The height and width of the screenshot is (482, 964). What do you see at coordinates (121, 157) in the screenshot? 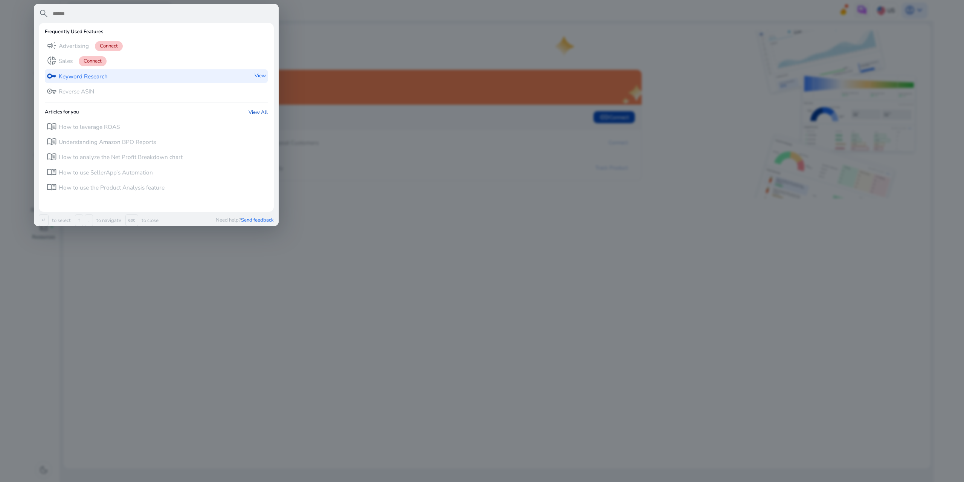
I see `p: How to analyze the Net Profit Breakdown chart` at bounding box center [121, 157].